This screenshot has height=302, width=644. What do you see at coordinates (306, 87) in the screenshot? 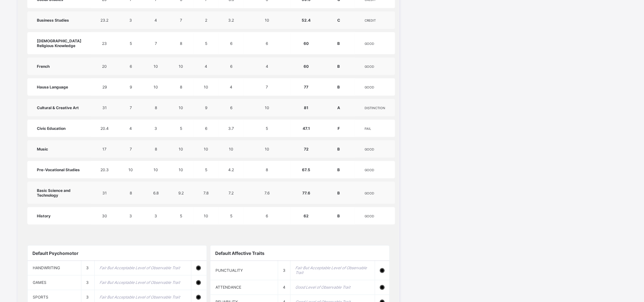
I see `span: 77` at bounding box center [306, 87].